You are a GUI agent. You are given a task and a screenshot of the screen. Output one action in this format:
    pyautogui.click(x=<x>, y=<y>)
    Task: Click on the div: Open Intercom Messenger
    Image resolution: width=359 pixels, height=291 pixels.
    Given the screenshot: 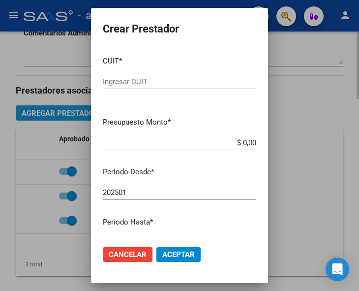 What is the action you would take?
    pyautogui.click(x=338, y=269)
    